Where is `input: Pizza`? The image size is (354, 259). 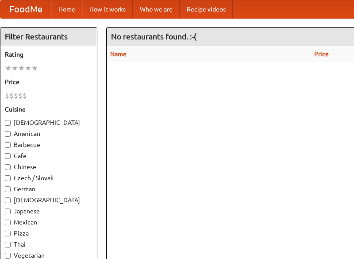
input: Pizza is located at coordinates (8, 233).